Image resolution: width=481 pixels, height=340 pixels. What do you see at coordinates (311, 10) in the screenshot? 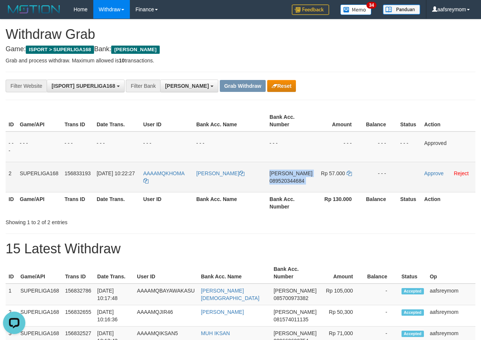
I see `img: Feedback.jpg` at bounding box center [311, 10].